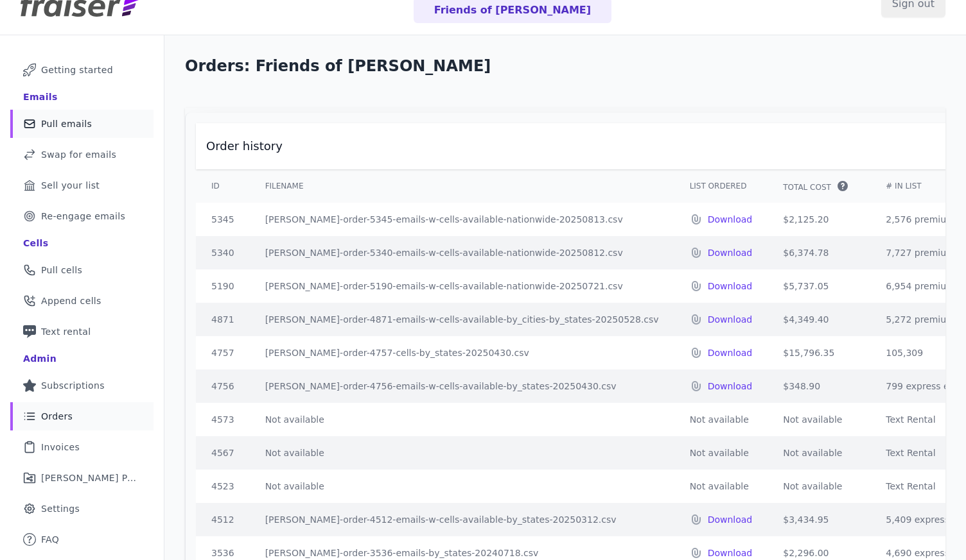 The height and width of the screenshot is (560, 966). I want to click on span: Getting started, so click(77, 70).